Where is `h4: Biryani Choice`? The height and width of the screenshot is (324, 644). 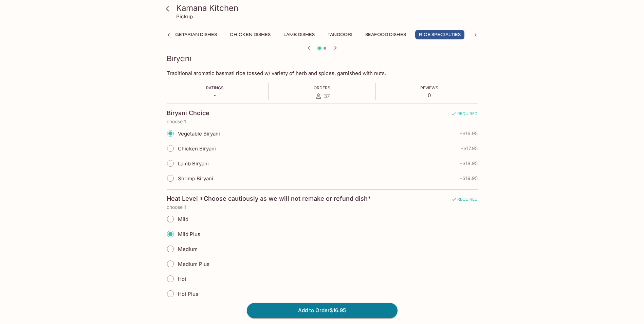 h4: Biryani Choice is located at coordinates (188, 113).